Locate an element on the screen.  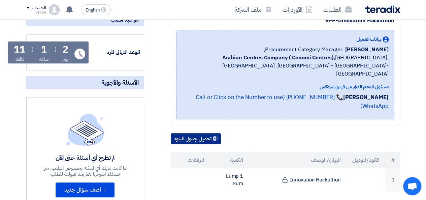
a: الطلبات is located at coordinates (337, 9).